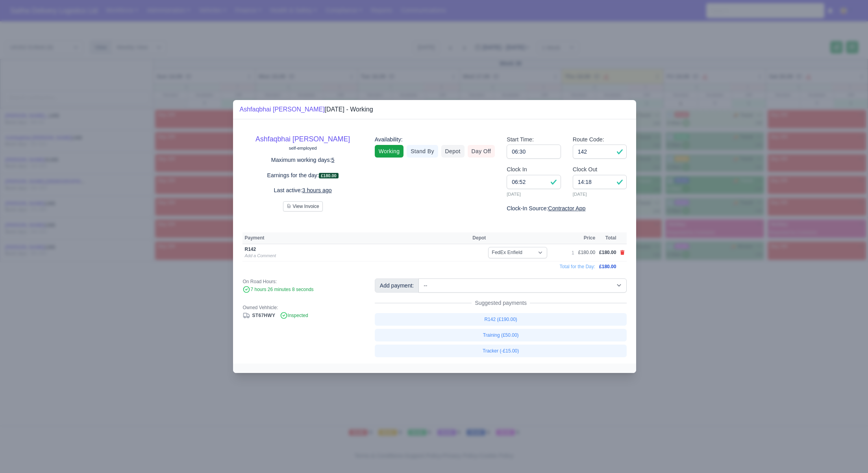  What do you see at coordinates (260, 256) in the screenshot?
I see `a: Add a Comment` at bounding box center [260, 256].